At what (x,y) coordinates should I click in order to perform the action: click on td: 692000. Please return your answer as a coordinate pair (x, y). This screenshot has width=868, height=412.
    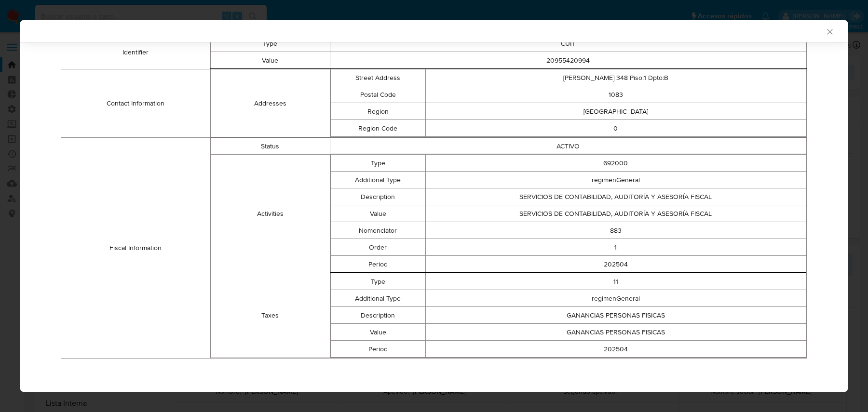
    Looking at the image, I should click on (615, 163).